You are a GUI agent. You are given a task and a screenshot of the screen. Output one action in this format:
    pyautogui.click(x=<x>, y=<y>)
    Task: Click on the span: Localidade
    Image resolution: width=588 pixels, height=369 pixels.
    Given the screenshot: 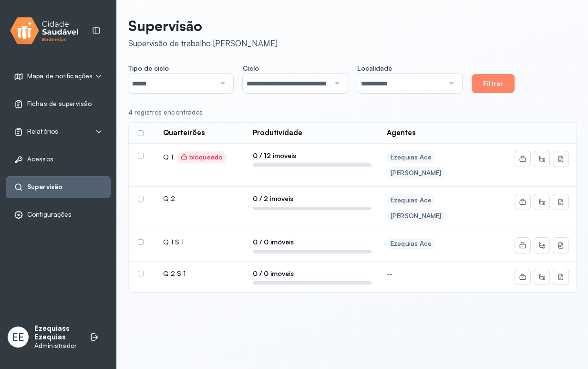 What is the action you would take?
    pyautogui.click(x=374, y=68)
    